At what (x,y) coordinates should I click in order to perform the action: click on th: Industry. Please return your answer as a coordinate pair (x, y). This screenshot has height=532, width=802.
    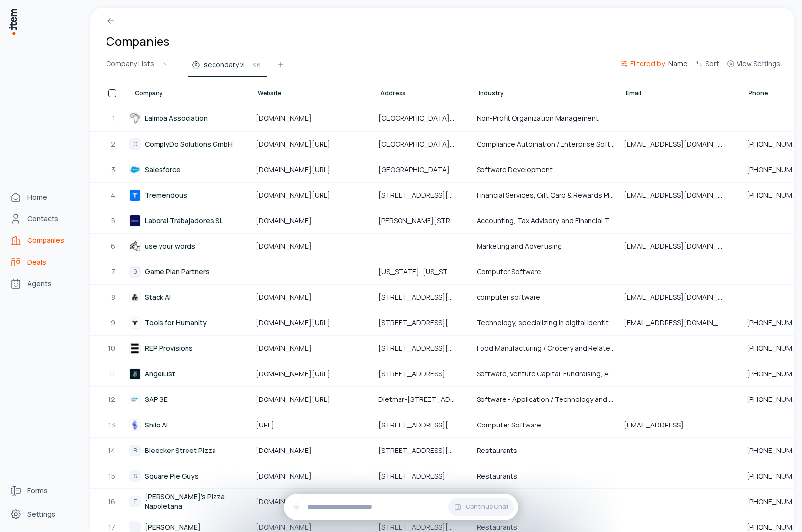
    Looking at the image, I should click on (546, 91).